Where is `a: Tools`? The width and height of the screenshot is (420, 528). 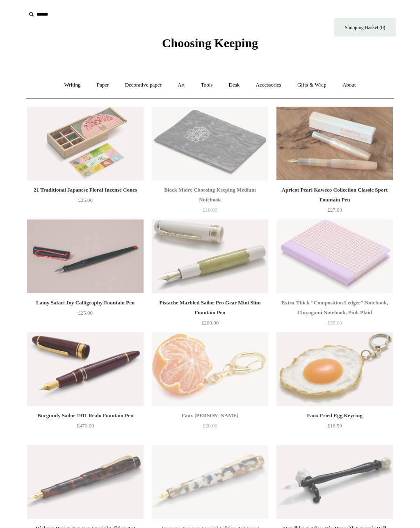 a: Tools is located at coordinates (207, 85).